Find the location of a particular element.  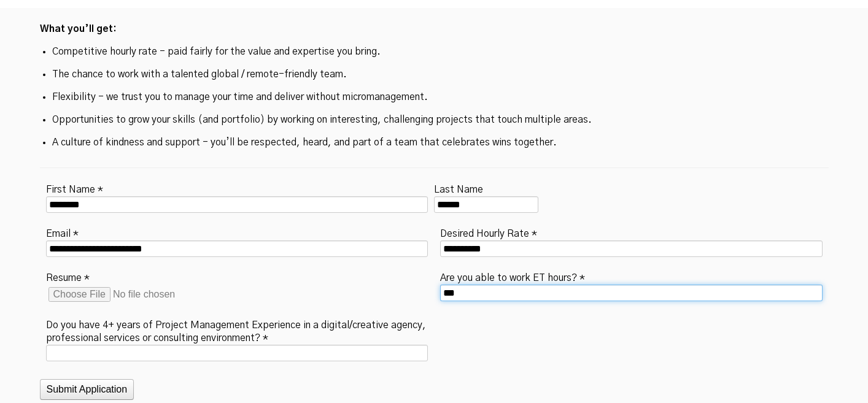

label: Are you able to work ET hours? * is located at coordinates (513, 277).